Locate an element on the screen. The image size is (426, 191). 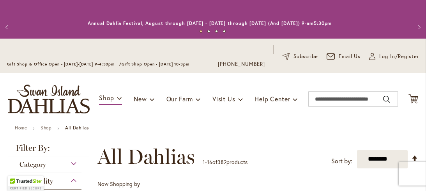
span: Category is located at coordinates (33, 165).